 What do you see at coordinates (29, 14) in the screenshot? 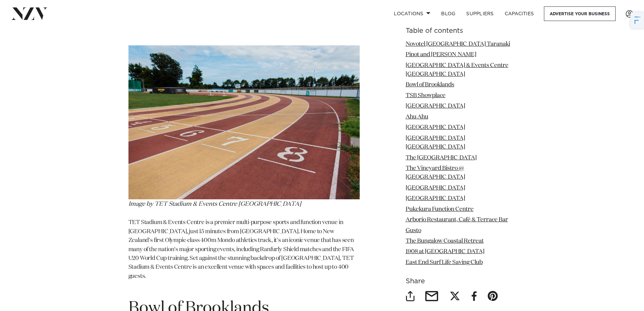
I see `img: nzv-logo.png` at bounding box center [29, 14].